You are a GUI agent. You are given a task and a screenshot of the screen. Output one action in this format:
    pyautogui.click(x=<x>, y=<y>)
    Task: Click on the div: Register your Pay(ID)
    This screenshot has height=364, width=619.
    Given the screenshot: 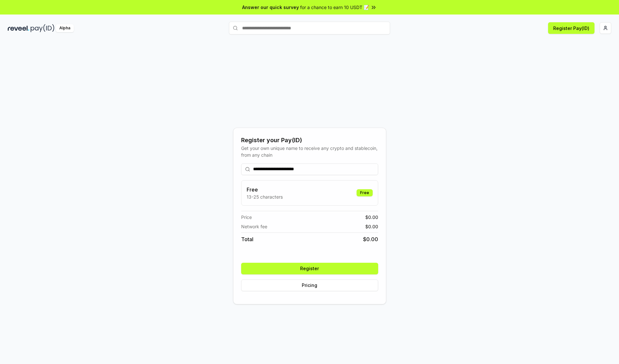 What is the action you would take?
    pyautogui.click(x=310, y=141)
    